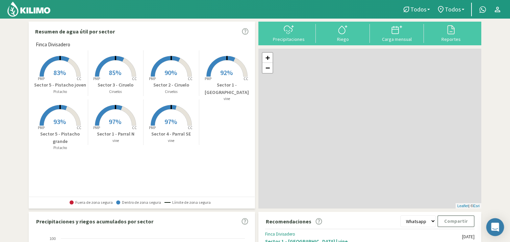 The image size is (510, 242). I want to click on span: 92%, so click(226, 72).